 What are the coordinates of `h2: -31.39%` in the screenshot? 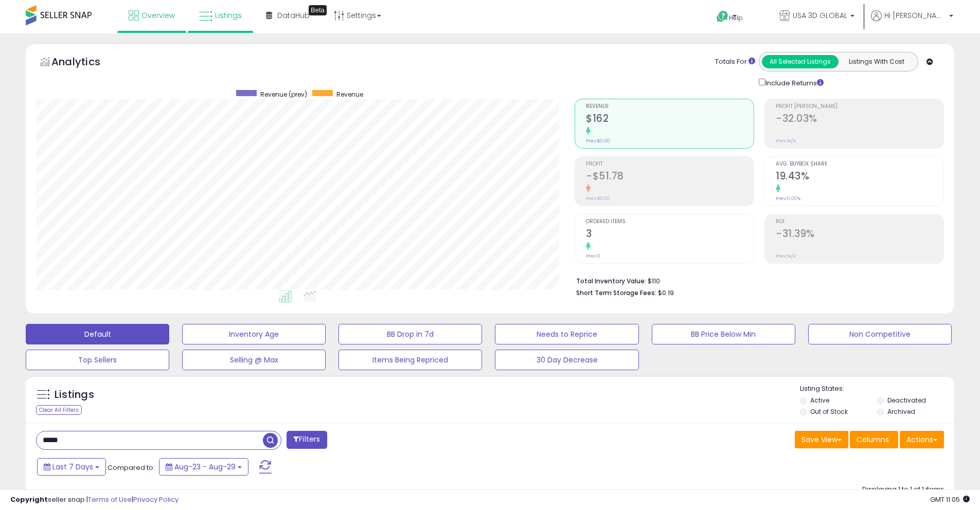 It's located at (859, 235).